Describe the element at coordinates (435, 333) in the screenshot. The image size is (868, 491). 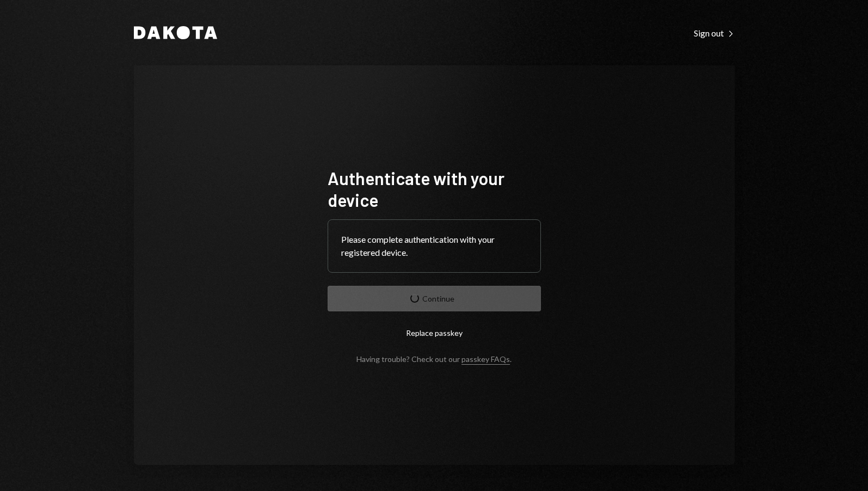
I see `button: Replace passkey` at that location.